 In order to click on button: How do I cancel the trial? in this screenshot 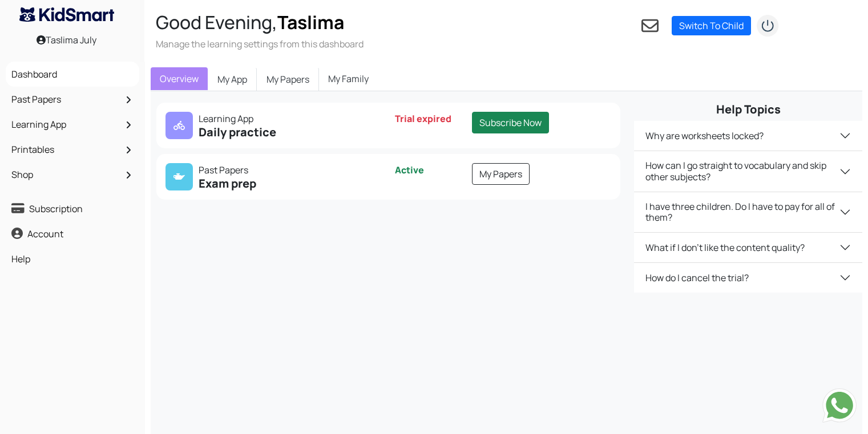, I will do `click(748, 278)`.